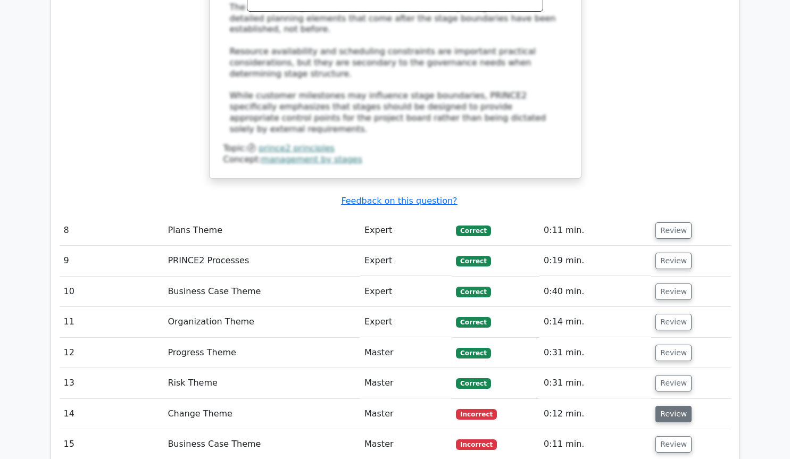  Describe the element at coordinates (262, 322) in the screenshot. I see `td: Organization Theme` at that location.